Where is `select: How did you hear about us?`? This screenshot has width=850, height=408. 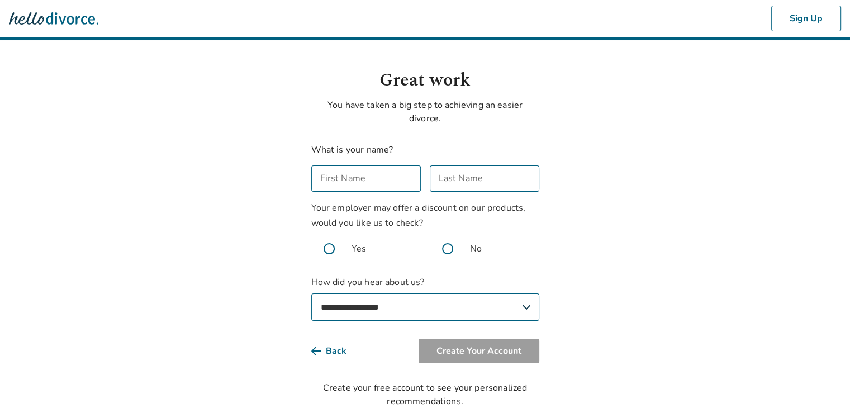
select: How did you hear about us? is located at coordinates (425, 307).